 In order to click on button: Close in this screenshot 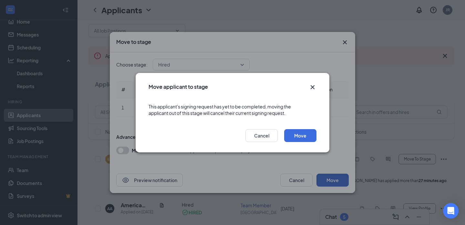, I will do `click(312, 87)`.